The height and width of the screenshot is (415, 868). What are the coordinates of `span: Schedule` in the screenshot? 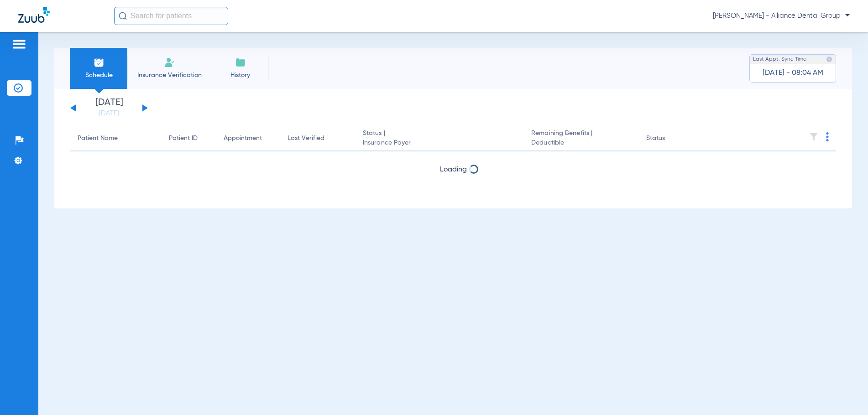 It's located at (98, 75).